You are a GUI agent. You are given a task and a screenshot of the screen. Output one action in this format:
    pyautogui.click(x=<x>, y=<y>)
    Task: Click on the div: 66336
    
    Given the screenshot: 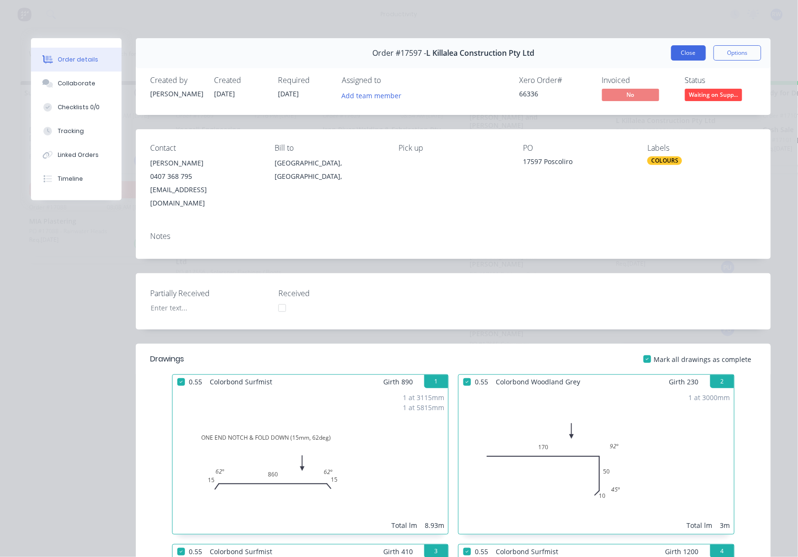 What is the action you would take?
    pyautogui.click(x=555, y=93)
    